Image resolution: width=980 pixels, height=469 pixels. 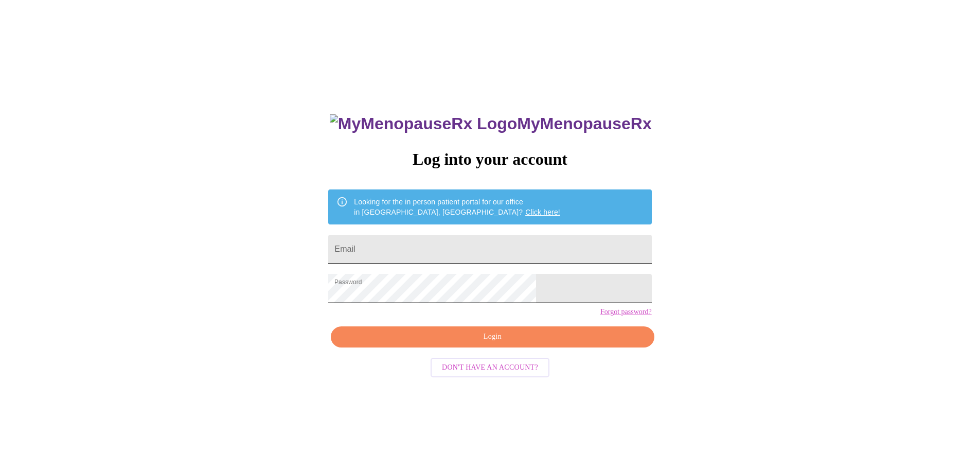 I want to click on img: MyMenopauseRx Logo, so click(x=423, y=124).